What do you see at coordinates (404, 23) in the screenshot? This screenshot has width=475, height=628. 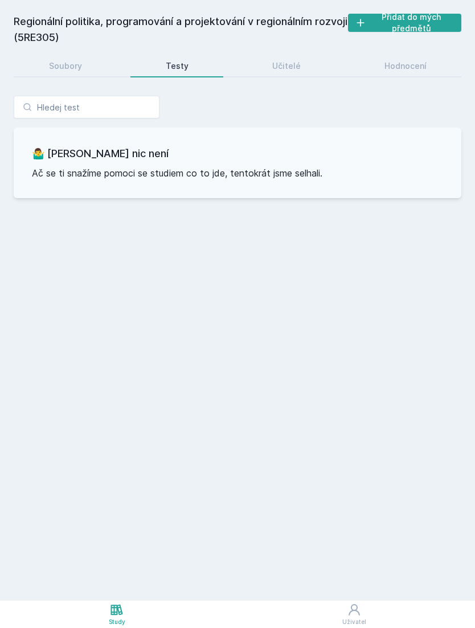 I see `button: Přidat do mých předmětů` at bounding box center [404, 23].